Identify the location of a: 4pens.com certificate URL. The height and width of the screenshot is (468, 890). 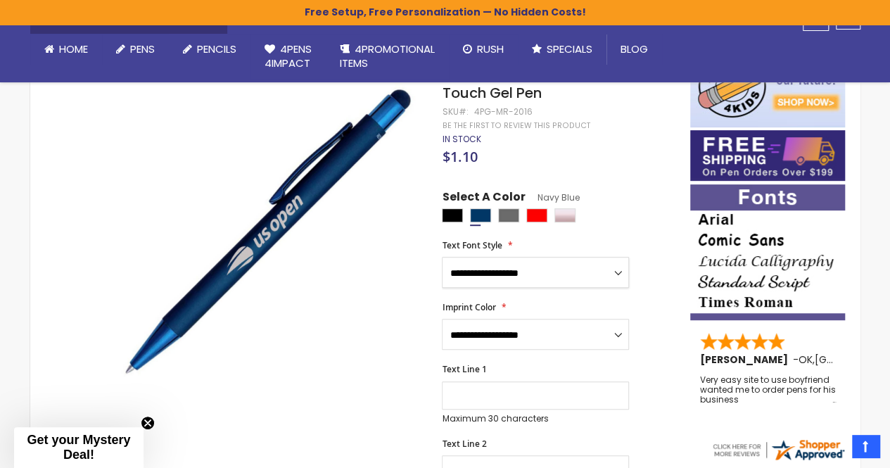
(778, 459).